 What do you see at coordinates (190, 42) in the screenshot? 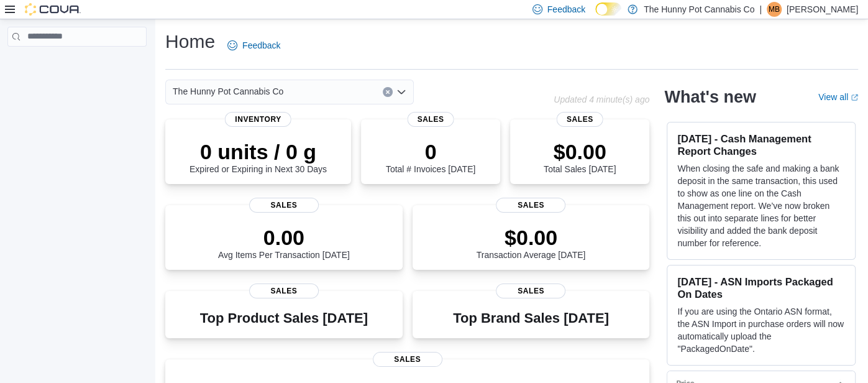
I see `h1: Home` at bounding box center [190, 42].